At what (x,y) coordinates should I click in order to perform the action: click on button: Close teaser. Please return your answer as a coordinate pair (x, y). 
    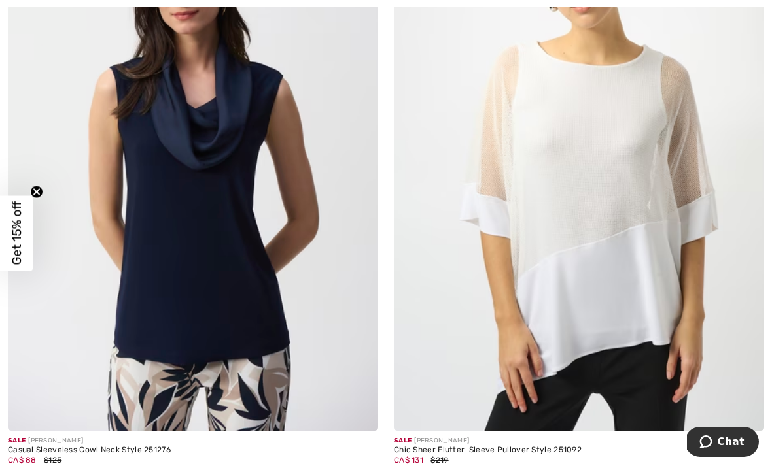
    Looking at the image, I should click on (37, 192).